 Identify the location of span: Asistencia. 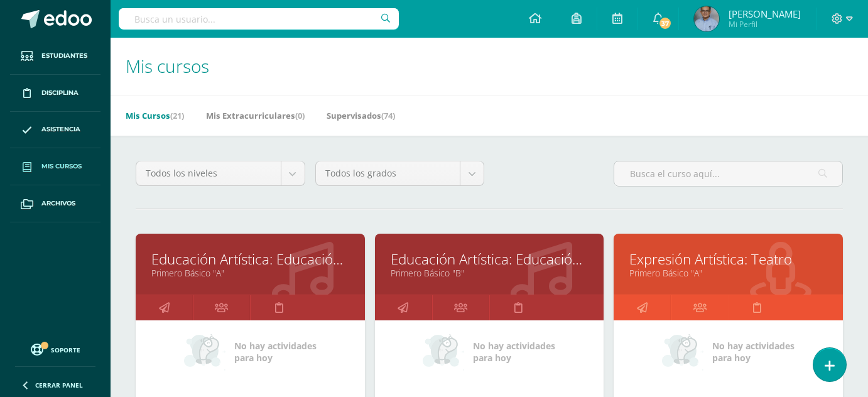
(61, 129).